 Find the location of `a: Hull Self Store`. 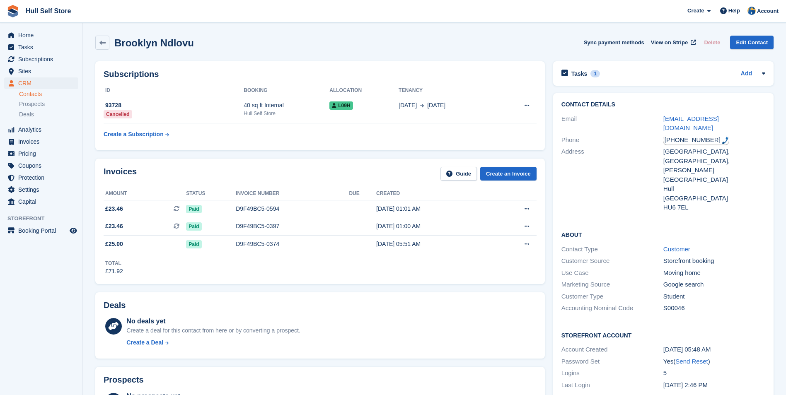

a: Hull Self Store is located at coordinates (48, 11).